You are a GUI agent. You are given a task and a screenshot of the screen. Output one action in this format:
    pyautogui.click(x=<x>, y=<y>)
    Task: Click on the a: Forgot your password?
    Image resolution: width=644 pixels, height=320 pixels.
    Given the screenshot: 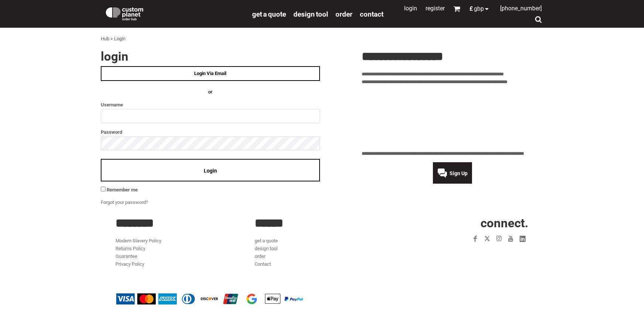 What is the action you would take?
    pyautogui.click(x=124, y=202)
    